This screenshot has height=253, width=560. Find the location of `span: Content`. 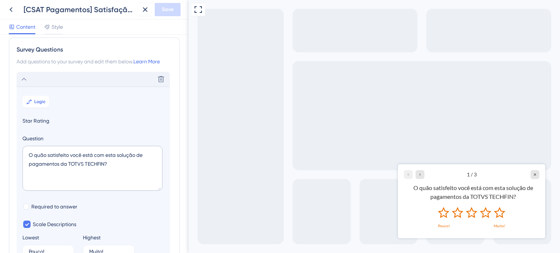

span: Content is located at coordinates (26, 27).